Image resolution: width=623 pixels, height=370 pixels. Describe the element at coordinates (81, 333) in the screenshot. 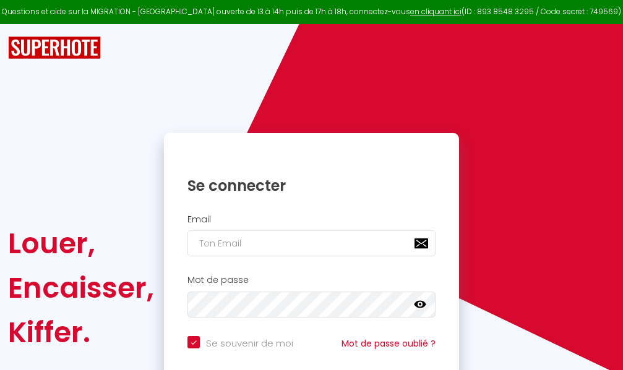

I see `div: Kiffer.` at that location.